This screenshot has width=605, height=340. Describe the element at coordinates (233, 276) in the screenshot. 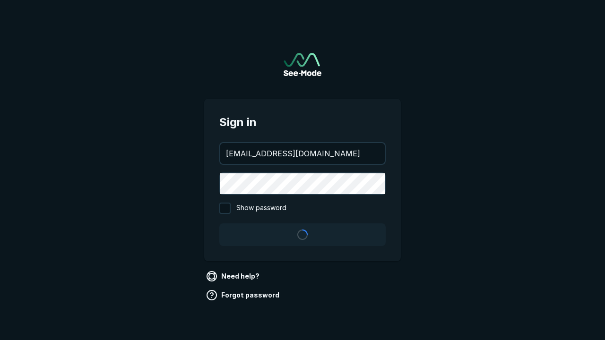

I see `a: Need help?` at that location.